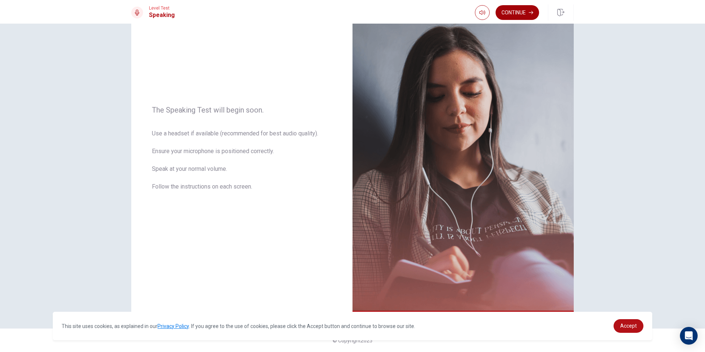  I want to click on span: This site uses cookies, as explained in our . If you agree to the use of cookies, please click th..., so click(238, 326).